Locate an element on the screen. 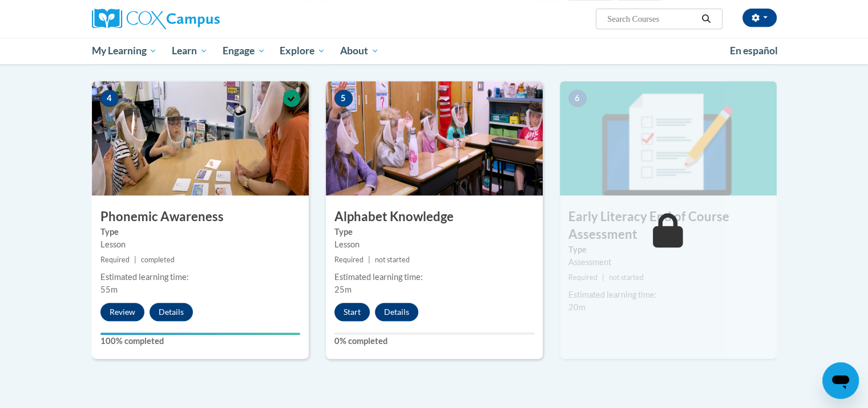 Image resolution: width=868 pixels, height=408 pixels. div: Your progress is located at coordinates (200, 334).